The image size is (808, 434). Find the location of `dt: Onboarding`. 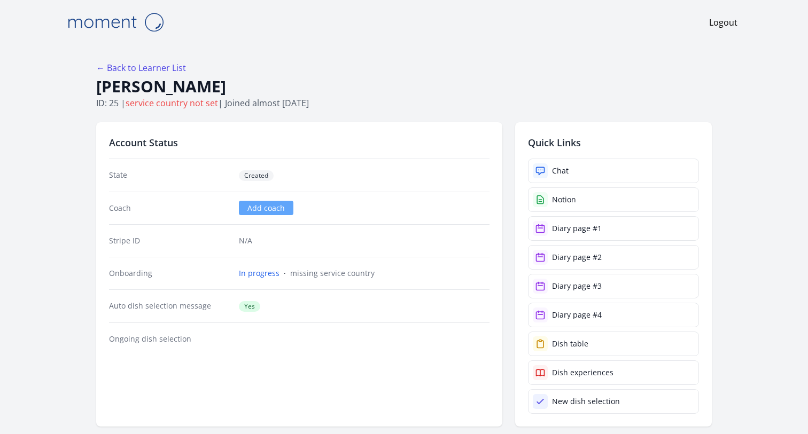

dt: Onboarding is located at coordinates (169, 273).